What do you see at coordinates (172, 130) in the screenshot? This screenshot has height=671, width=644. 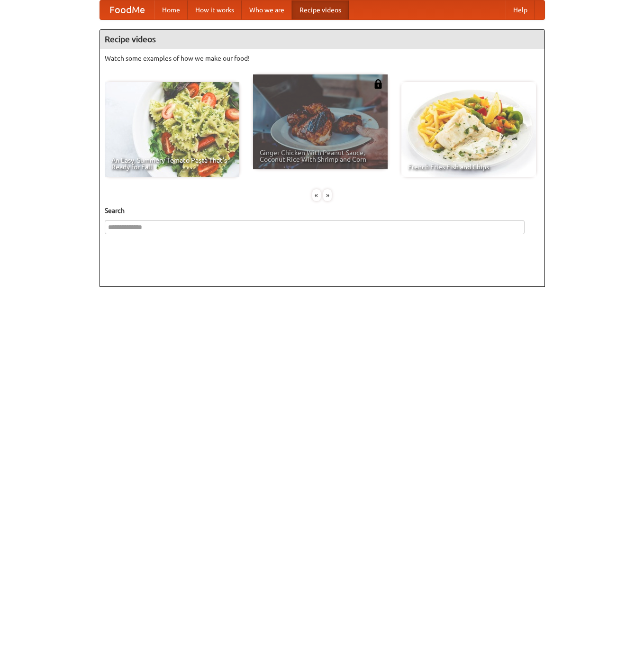 I see `a: An Easy, Summery Tomato Pasta That's Ready for Fall` at bounding box center [172, 130].